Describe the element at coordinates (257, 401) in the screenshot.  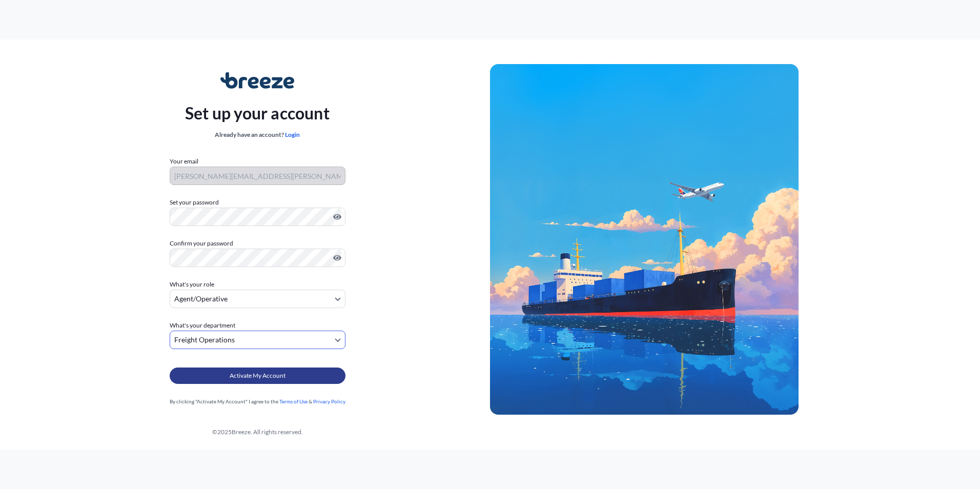
I see `div: By clicking "Activate My Account" I agree to the &` at that location.